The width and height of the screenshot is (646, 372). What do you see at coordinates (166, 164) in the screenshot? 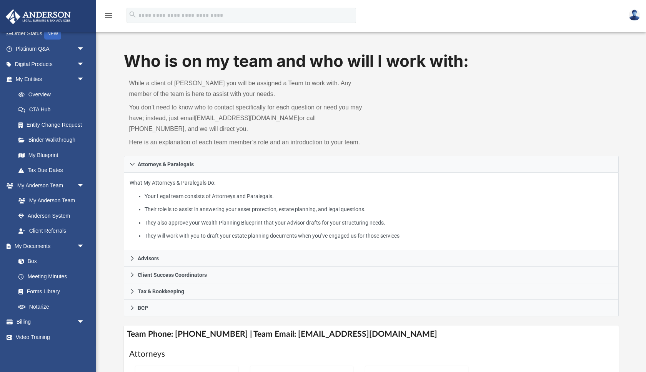
I see `span: Attorneys & Paralegals` at bounding box center [166, 164].